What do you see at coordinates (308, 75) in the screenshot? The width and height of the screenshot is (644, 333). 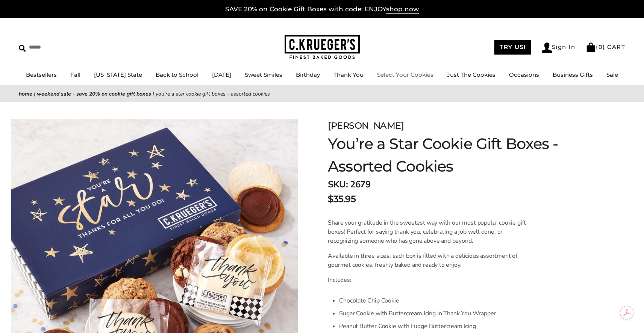 I see `a: Birthday` at bounding box center [308, 75].